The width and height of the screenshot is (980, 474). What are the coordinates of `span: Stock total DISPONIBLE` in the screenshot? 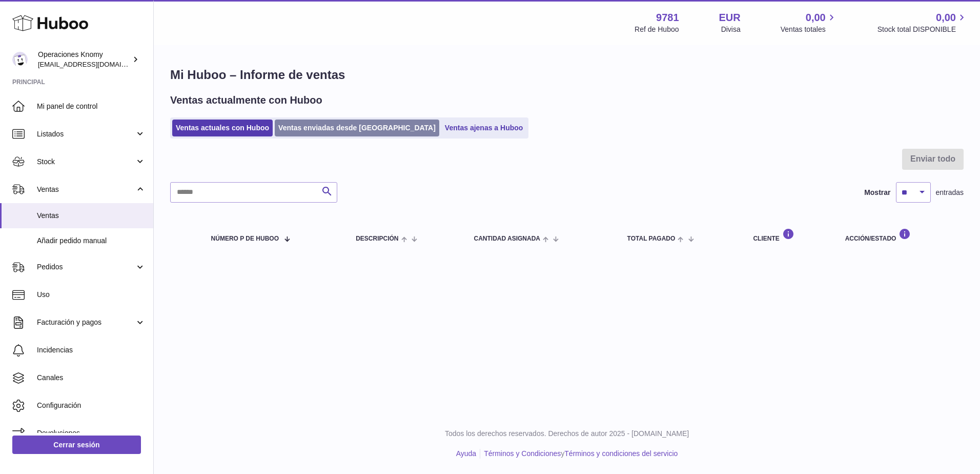 It's located at (922, 29).